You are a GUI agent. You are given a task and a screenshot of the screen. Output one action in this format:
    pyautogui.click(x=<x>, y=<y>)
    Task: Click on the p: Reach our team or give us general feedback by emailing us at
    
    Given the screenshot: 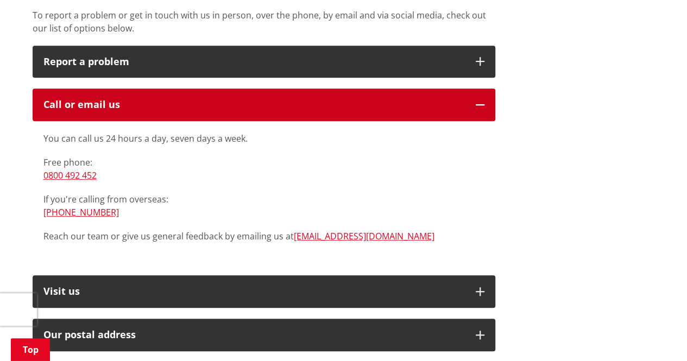 What is the action you would take?
    pyautogui.click(x=264, y=236)
    